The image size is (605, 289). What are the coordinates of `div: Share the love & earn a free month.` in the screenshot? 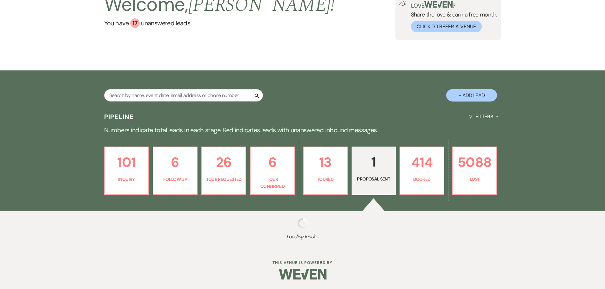 It's located at (452, 17).